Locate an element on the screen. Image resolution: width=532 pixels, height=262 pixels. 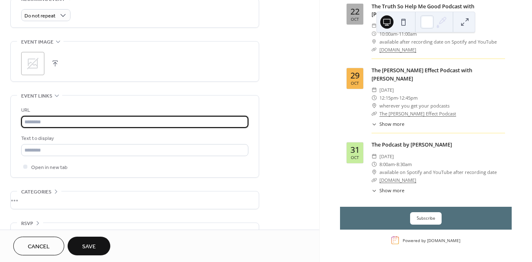
span: Categories is located at coordinates (36, 192).